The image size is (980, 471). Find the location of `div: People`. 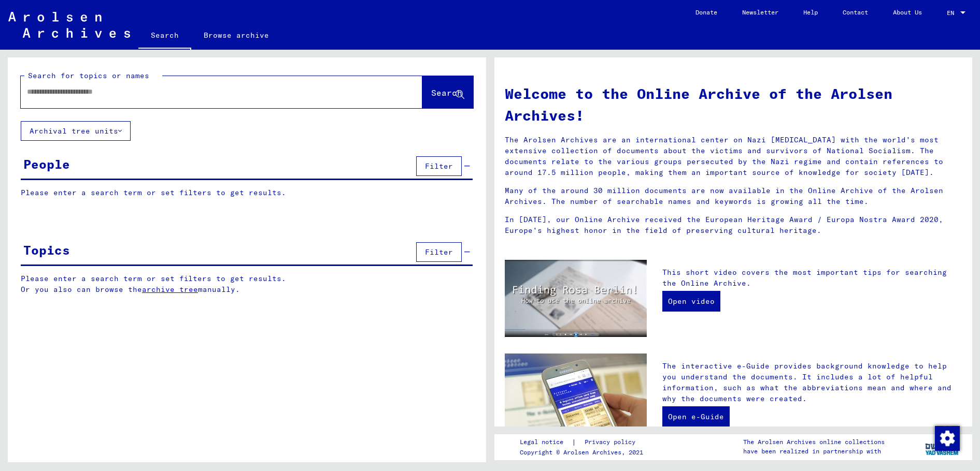

div: People is located at coordinates (47, 164).